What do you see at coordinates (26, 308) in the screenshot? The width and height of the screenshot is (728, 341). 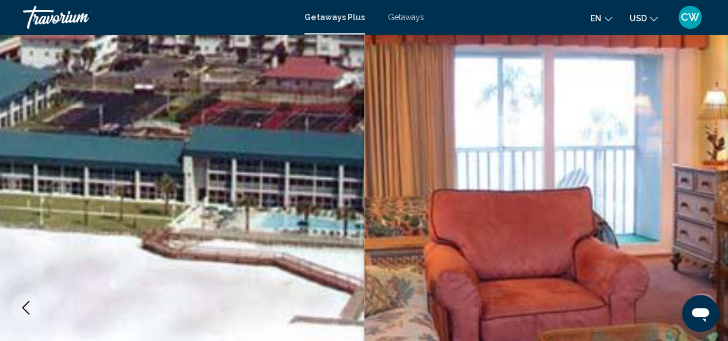 I see `button: Previous image` at bounding box center [26, 308].